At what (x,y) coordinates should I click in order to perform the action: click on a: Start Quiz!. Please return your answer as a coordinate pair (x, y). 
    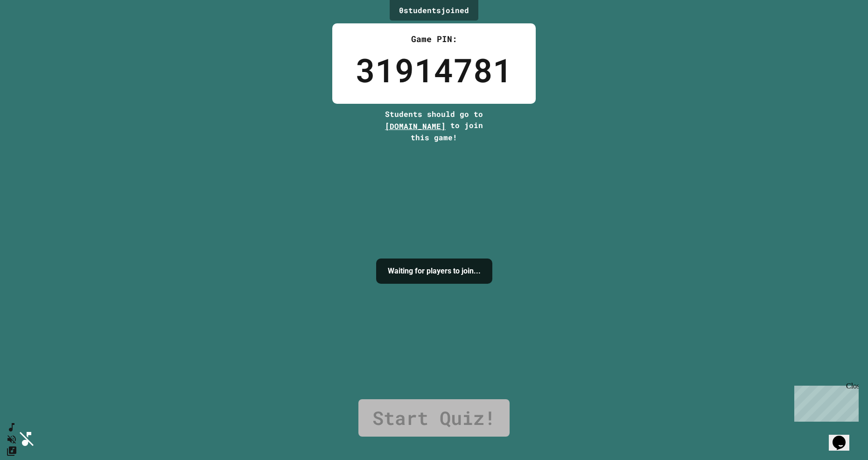
    Looking at the image, I should click on (434, 418).